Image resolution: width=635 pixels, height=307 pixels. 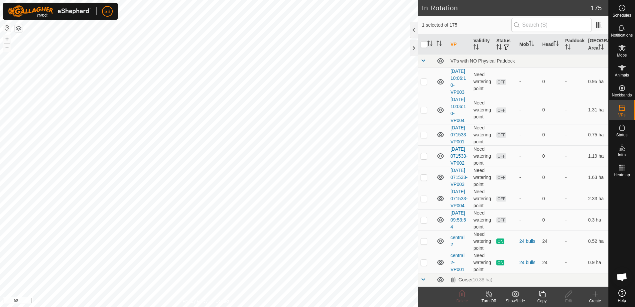 I want to click on span: Neckbands, so click(x=621, y=95).